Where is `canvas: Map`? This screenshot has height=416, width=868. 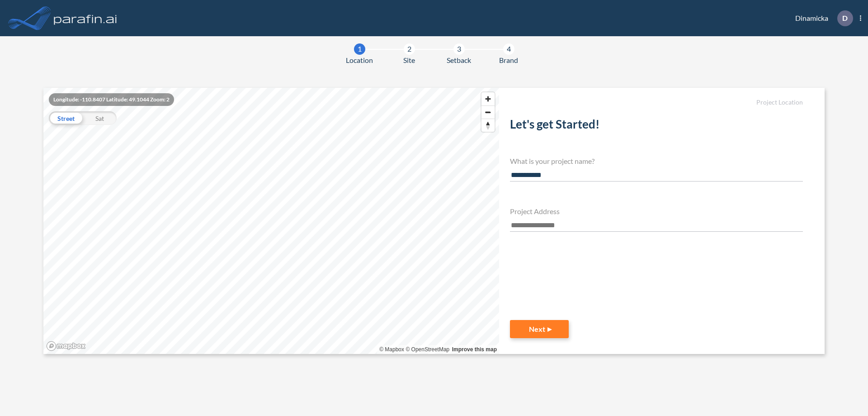
canvas: Map is located at coordinates (271, 221).